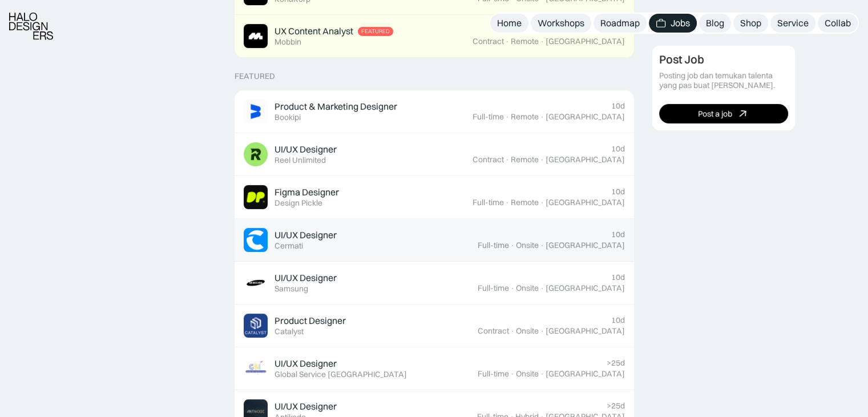  I want to click on a: Blog, so click(715, 23).